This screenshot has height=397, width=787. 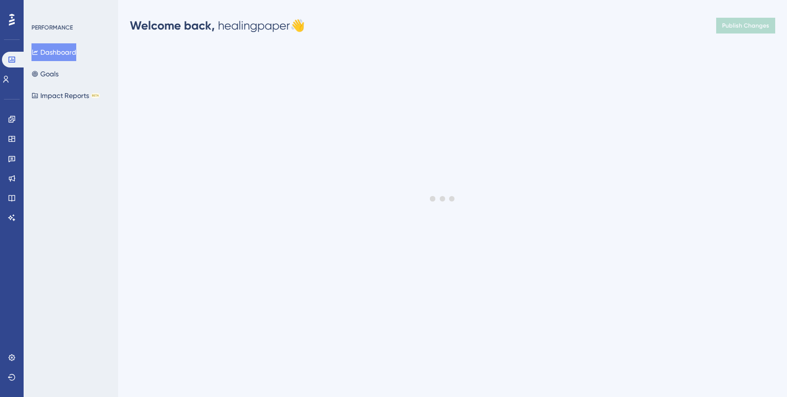 What do you see at coordinates (218, 26) in the screenshot?
I see `div: healingpaper 👋` at bounding box center [218, 26].